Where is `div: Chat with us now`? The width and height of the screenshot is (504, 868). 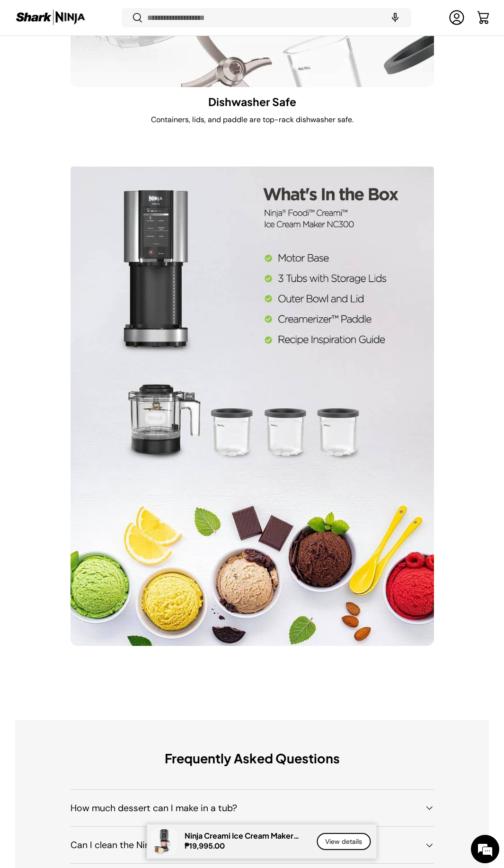
div: Chat with us now is located at coordinates (104, 59).